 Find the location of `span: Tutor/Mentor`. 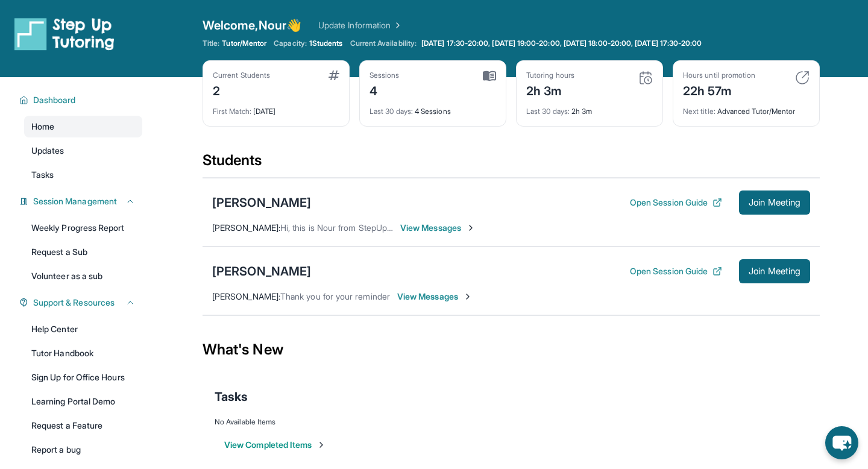

span: Tutor/Mentor is located at coordinates (244, 43).